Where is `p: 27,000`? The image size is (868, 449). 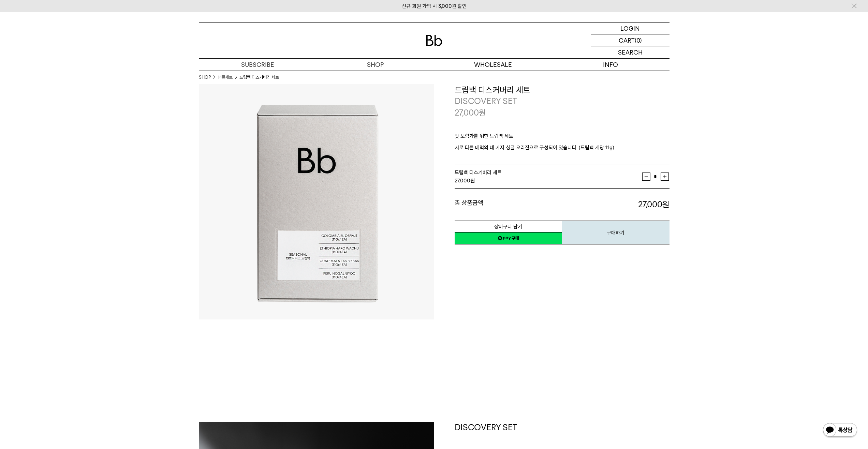
p: 27,000 is located at coordinates (470, 113).